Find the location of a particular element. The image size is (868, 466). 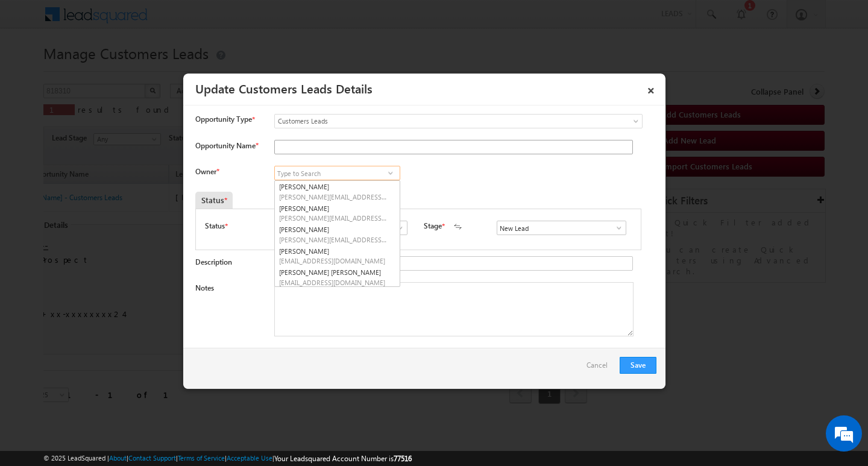

a: About is located at coordinates (118, 458).